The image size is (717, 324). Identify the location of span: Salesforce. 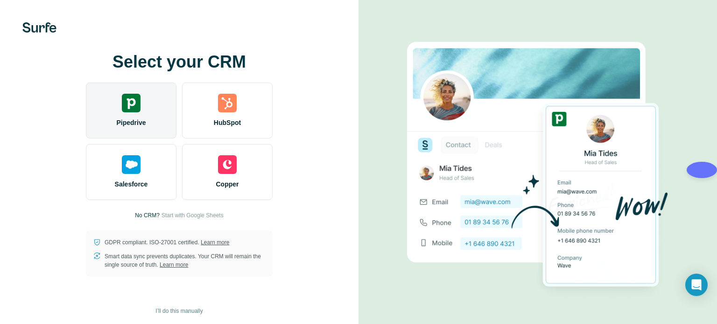
(131, 184).